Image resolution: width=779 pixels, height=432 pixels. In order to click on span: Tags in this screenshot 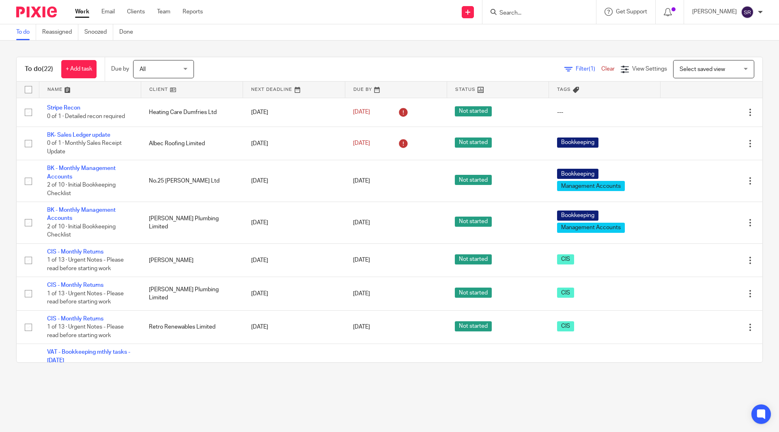, I will do `click(564, 89)`.